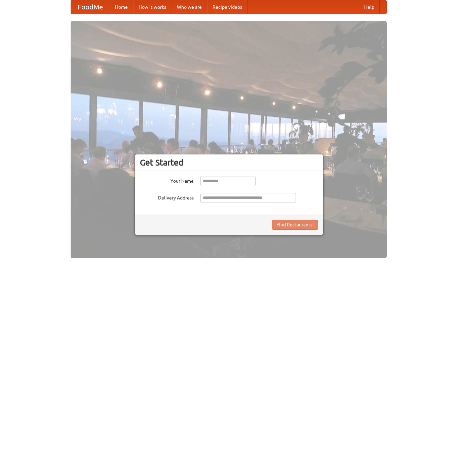 This screenshot has height=476, width=457. Describe the element at coordinates (227, 7) in the screenshot. I see `a: Recipe videos` at that location.